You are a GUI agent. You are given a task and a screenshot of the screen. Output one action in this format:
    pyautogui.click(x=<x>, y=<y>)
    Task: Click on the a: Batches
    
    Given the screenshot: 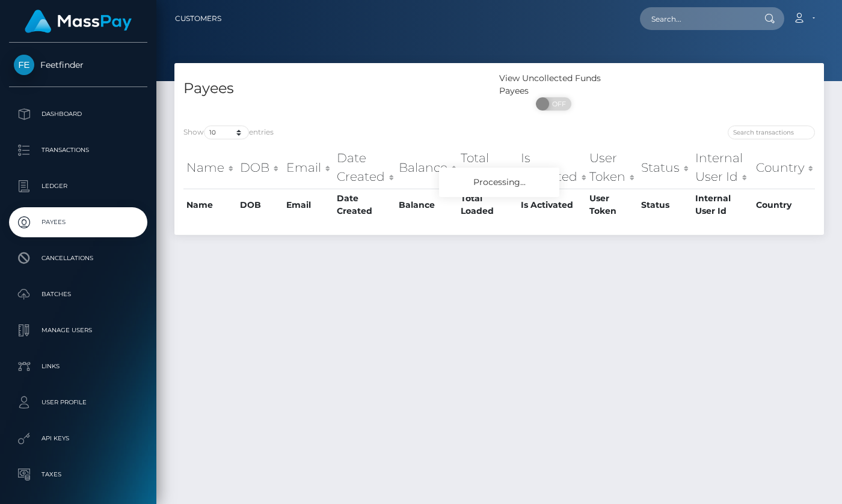 What is the action you would take?
    pyautogui.click(x=78, y=295)
    